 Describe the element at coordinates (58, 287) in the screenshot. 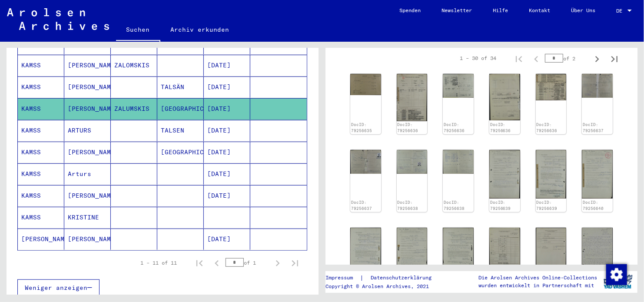

I see `button: Weniger anzeigen` at that location.